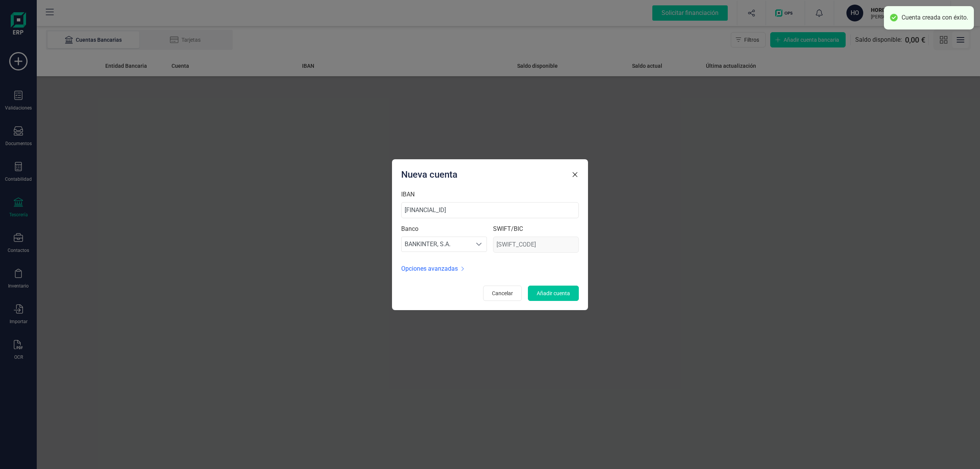 The image size is (980, 469). What do you see at coordinates (408, 195) in the screenshot?
I see `label: IBAN` at bounding box center [408, 195].